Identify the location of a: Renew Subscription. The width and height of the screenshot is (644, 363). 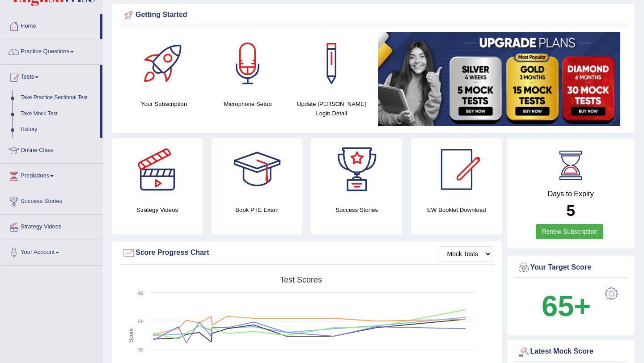
(569, 232).